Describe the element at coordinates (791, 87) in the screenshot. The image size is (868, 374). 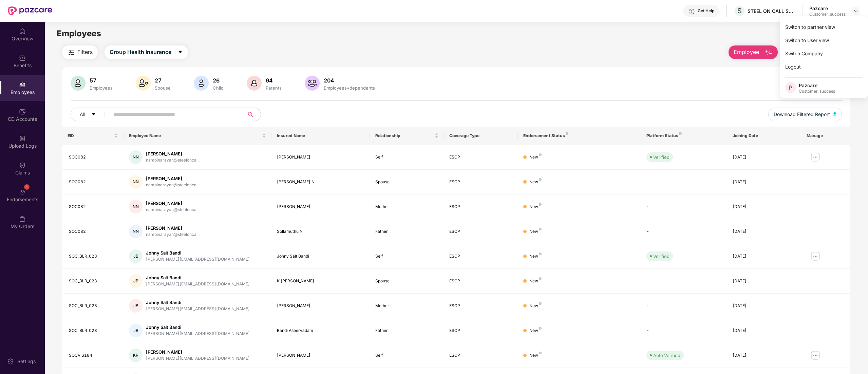
I see `span: P` at that location.